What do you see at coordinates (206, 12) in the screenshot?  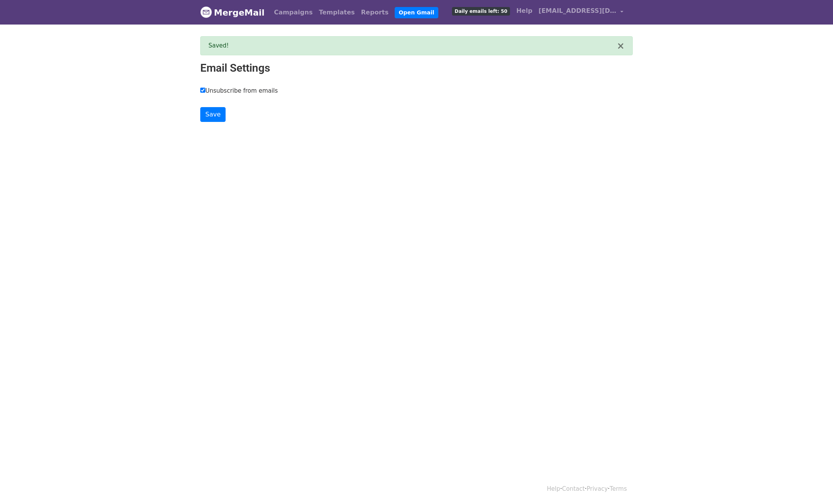 I see `img: MergeMail logo` at bounding box center [206, 12].